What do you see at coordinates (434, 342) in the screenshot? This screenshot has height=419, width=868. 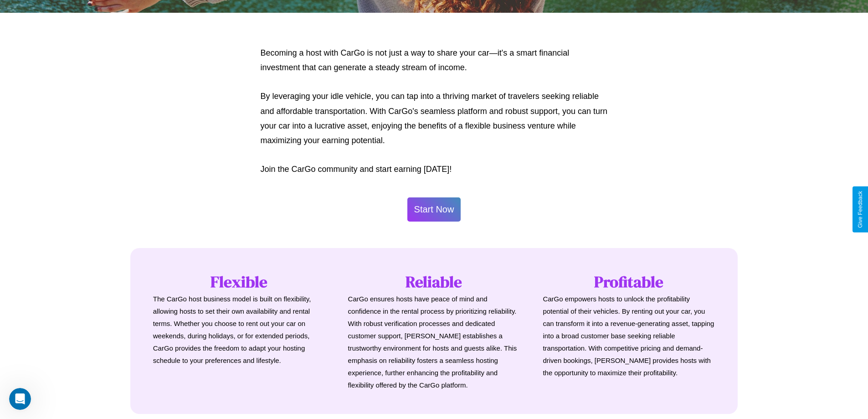 I see `p: CarGo ensures hosts have peace of mind and confidence in the rental process by prioritizing relia...` at bounding box center [434, 342].